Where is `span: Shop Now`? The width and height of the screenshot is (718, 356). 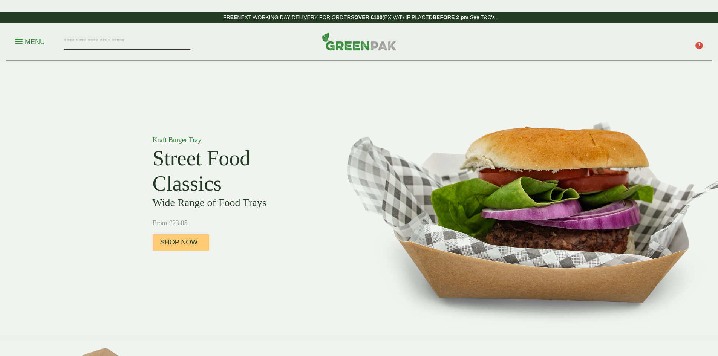
span: Shop Now is located at coordinates (179, 243).